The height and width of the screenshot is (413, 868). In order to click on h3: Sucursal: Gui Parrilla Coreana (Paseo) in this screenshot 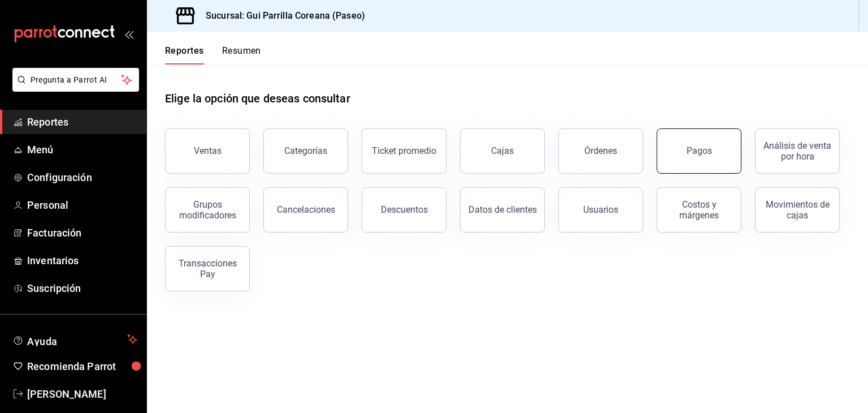, I will do `click(281, 16)`.